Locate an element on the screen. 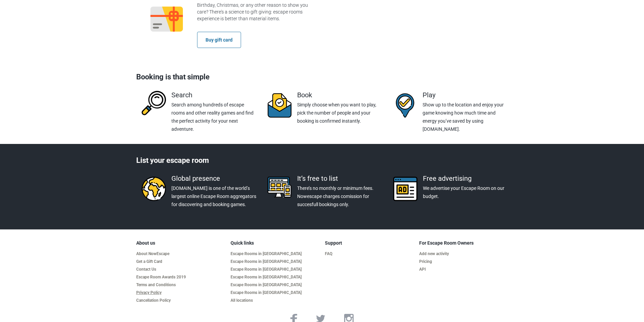 This screenshot has width=644, height=322. div: Free advertising is located at coordinates (466, 178).